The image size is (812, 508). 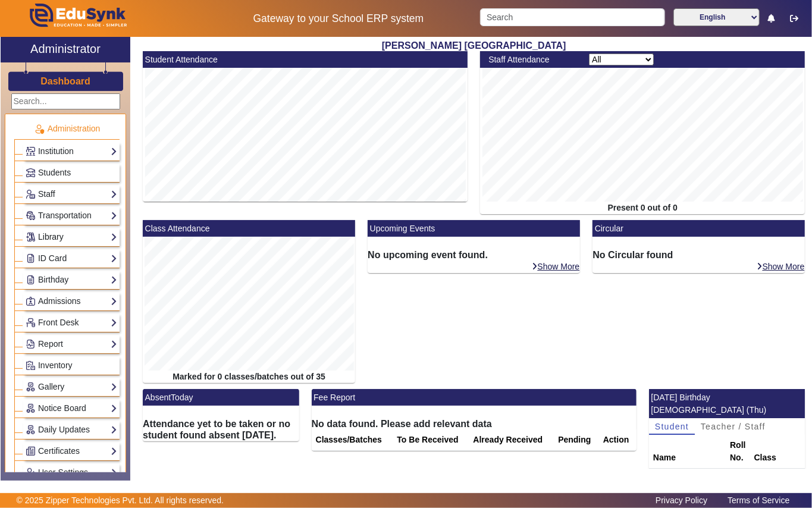 What do you see at coordinates (576, 441) in the screenshot?
I see `th: Pending` at bounding box center [576, 441].